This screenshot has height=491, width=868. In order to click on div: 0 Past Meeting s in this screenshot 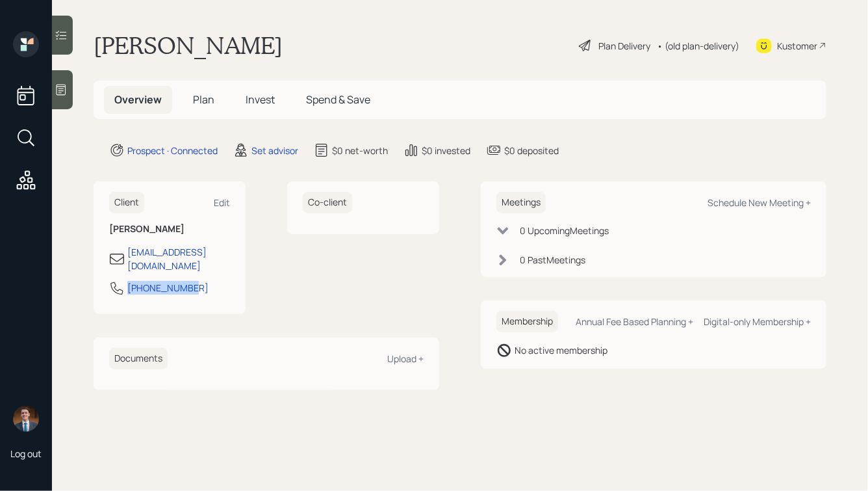, I will do `click(552, 259)`.